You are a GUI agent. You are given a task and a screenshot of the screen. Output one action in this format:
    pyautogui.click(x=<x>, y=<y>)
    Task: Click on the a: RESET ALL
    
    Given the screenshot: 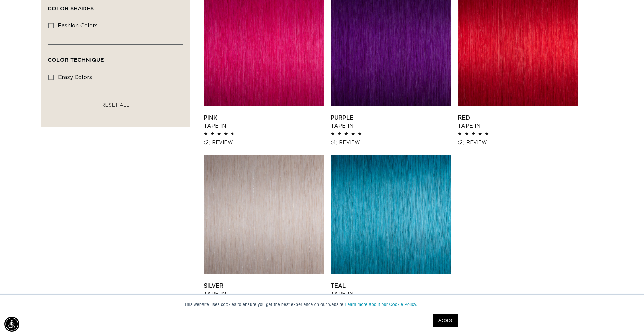 What is the action you would take?
    pyautogui.click(x=115, y=105)
    